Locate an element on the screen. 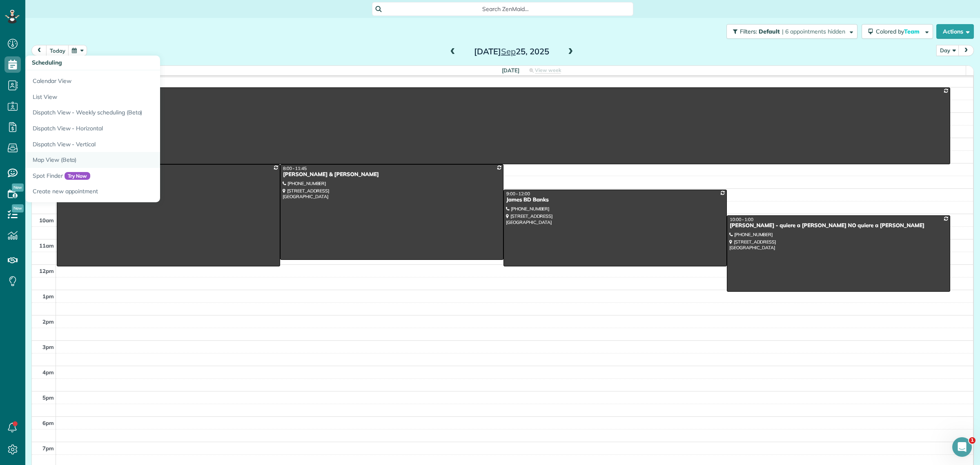  span: 11am is located at coordinates (47, 245).